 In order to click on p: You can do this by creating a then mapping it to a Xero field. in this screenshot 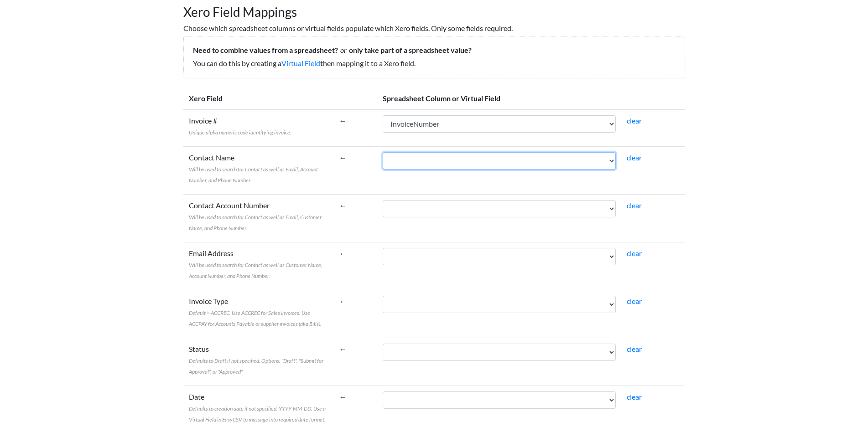, I will do `click(434, 63)`.